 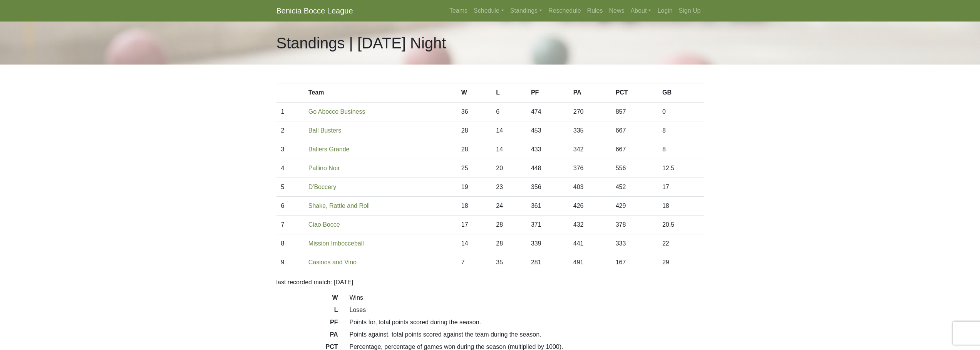 What do you see at coordinates (548, 262) in the screenshot?
I see `td: 281` at bounding box center [548, 262].